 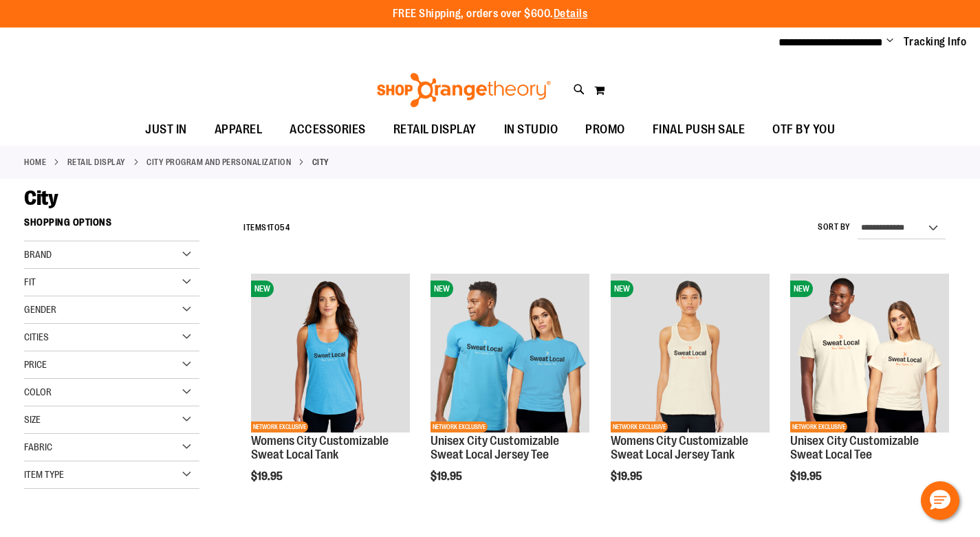 I want to click on span: APPAREL, so click(x=238, y=129).